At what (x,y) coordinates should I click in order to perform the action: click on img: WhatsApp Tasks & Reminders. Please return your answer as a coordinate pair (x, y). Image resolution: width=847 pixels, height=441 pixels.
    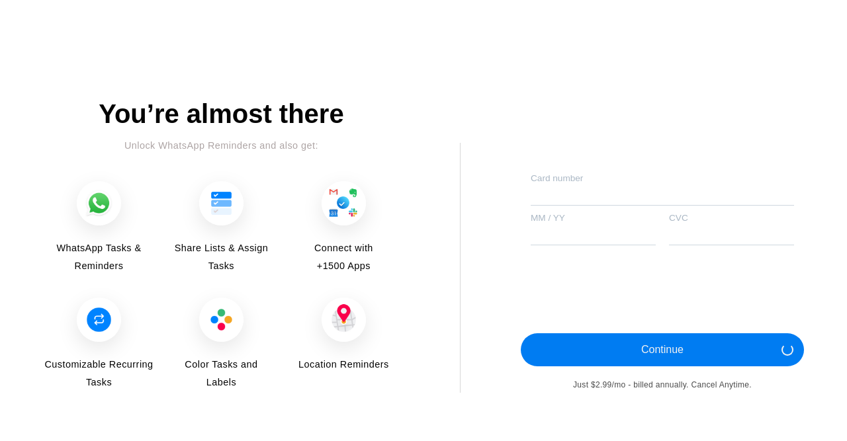
    Looking at the image, I should click on (99, 203).